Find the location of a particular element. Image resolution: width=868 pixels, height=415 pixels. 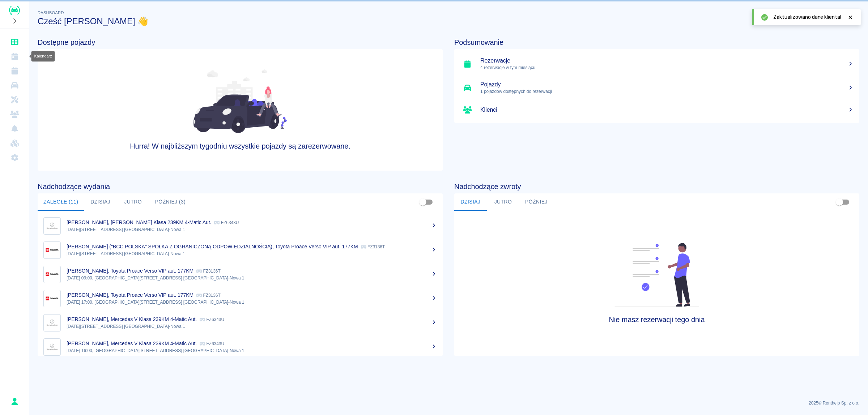

a: Rezerwacje is located at coordinates (14, 71).